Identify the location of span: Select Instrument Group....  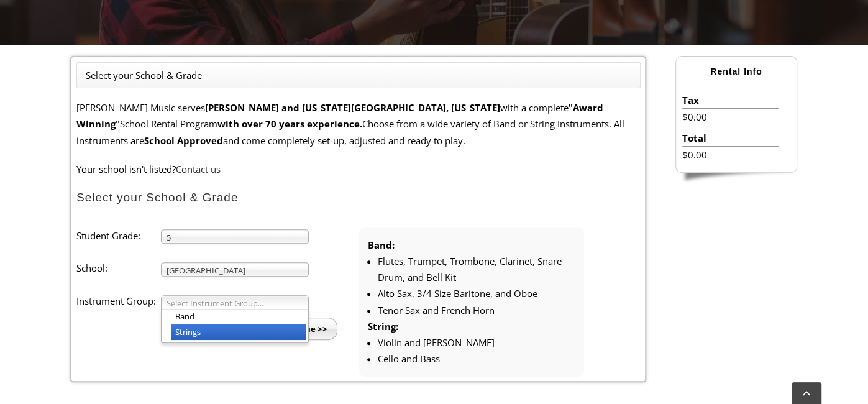
(229, 304).